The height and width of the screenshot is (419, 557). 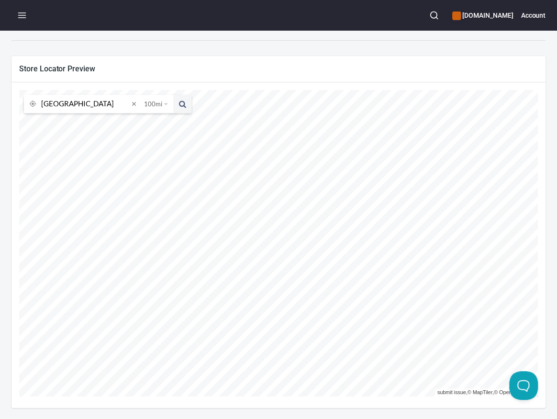 I want to click on span: 100 mi, so click(x=153, y=104).